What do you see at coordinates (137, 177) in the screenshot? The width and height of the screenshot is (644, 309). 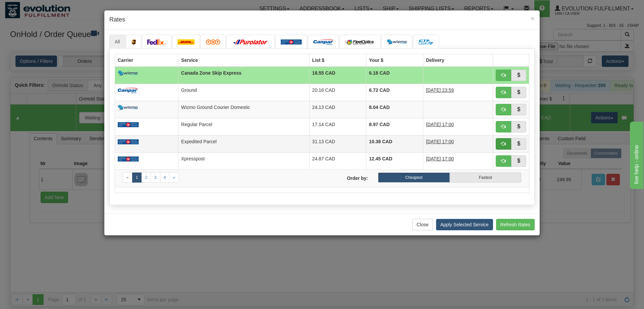 I see `a: 1` at bounding box center [137, 177].